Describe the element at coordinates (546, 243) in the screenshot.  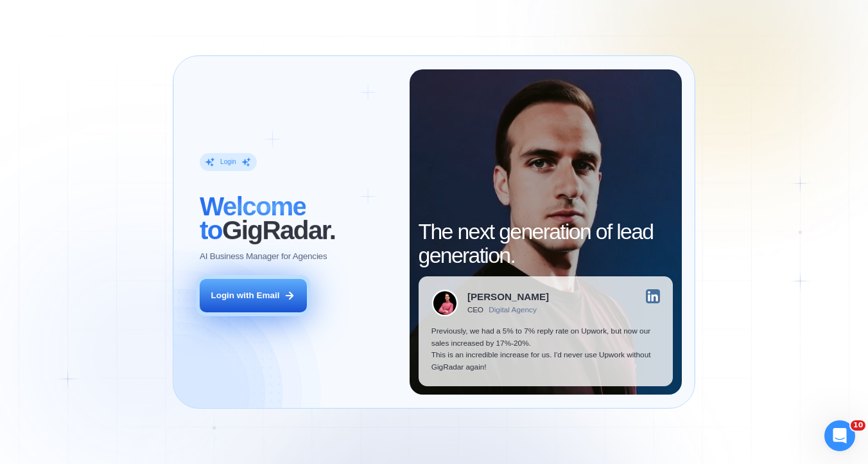
I see `h2: The next generation of lead generation.` at that location.